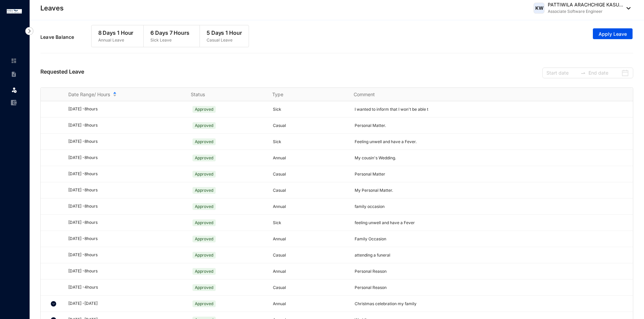 The width and height of the screenshot is (644, 319). Describe the element at coordinates (370, 126) in the screenshot. I see `span: Personal Matter.` at that location.